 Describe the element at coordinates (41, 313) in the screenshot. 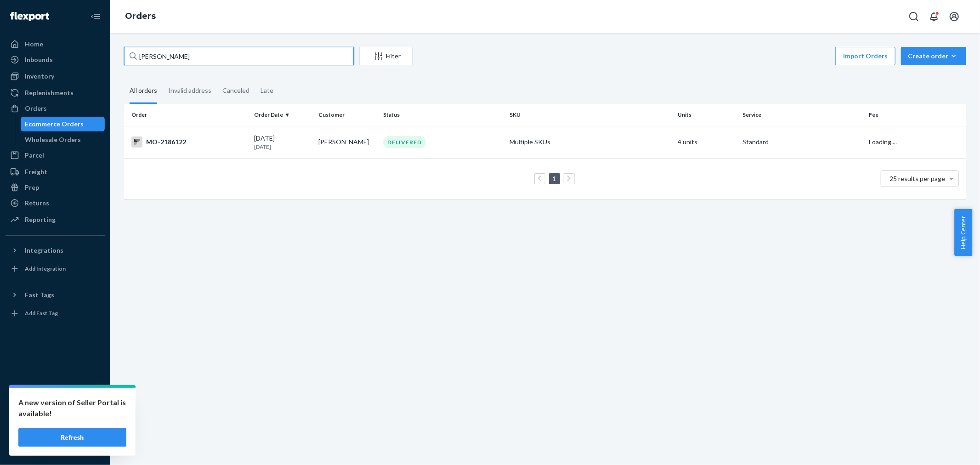

I see `div: Add Fast Tag` at that location.